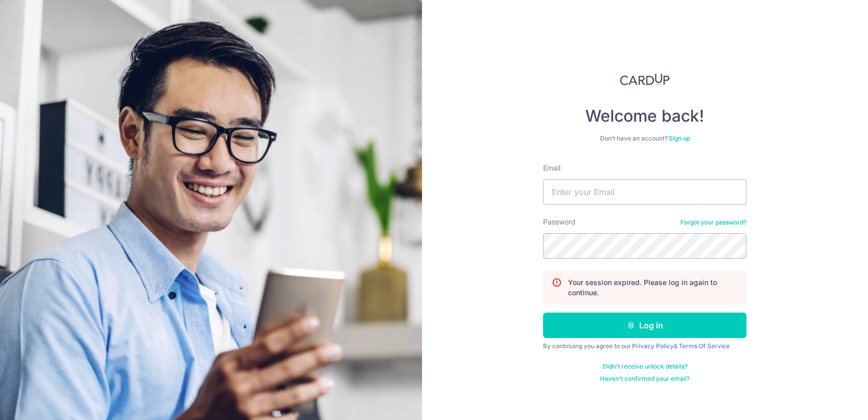 This screenshot has width=868, height=420. I want to click on a: Terms Of Service, so click(704, 346).